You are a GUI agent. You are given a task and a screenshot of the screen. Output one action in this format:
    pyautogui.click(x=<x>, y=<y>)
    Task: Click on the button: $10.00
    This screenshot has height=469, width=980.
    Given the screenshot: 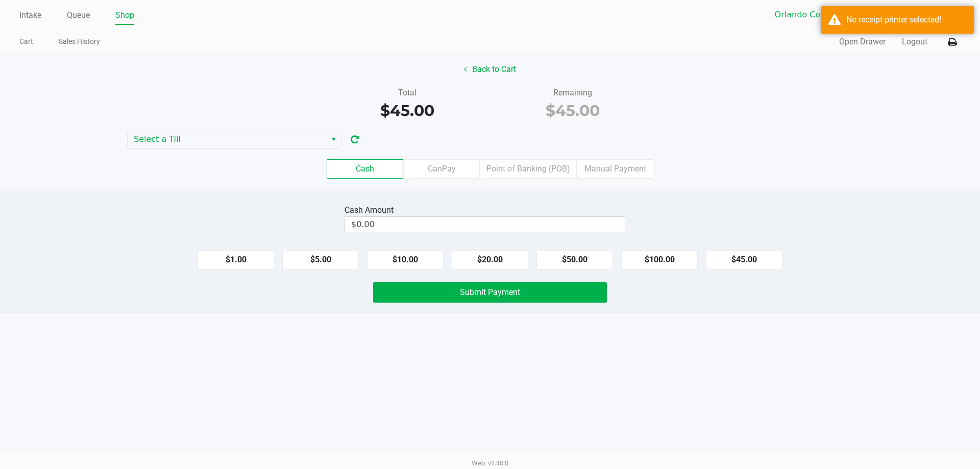 What is the action you would take?
    pyautogui.click(x=405, y=259)
    